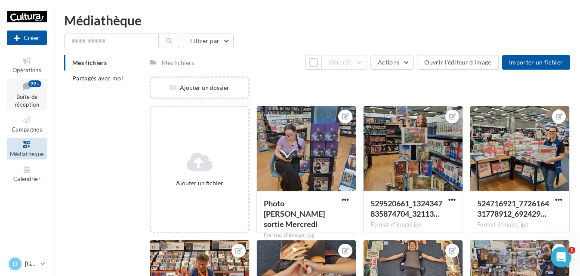 The width and height of the screenshot is (580, 276). What do you see at coordinates (392, 62) in the screenshot?
I see `button: Actions` at bounding box center [392, 62].